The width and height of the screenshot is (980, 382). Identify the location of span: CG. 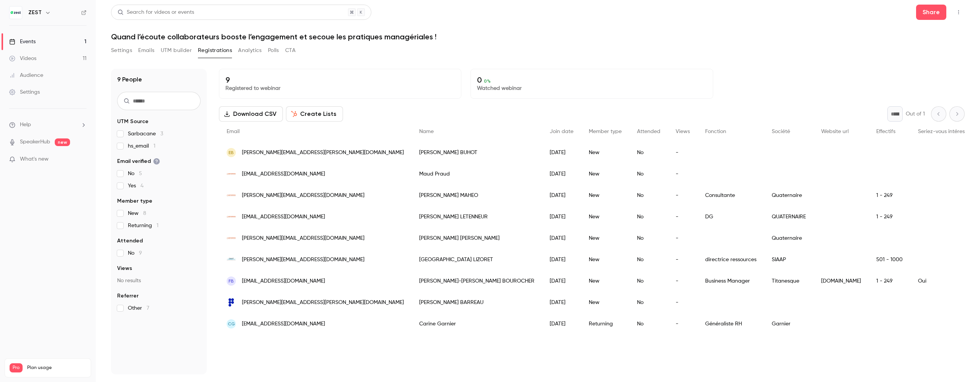
(231, 324).